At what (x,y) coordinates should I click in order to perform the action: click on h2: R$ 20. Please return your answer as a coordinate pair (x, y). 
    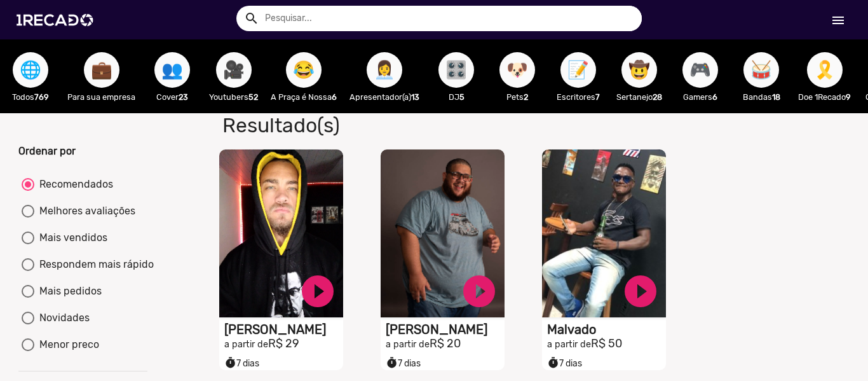
    Looking at the image, I should click on (445, 344).